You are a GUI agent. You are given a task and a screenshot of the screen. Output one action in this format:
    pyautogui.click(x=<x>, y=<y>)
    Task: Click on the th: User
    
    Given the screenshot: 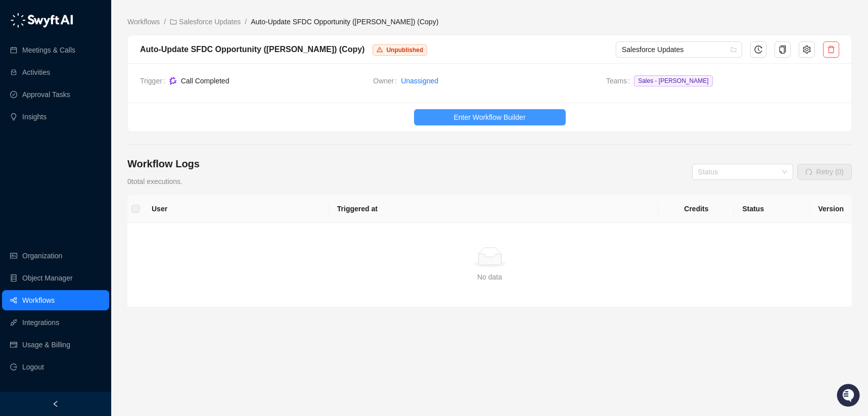 What is the action you would take?
    pyautogui.click(x=236, y=209)
    